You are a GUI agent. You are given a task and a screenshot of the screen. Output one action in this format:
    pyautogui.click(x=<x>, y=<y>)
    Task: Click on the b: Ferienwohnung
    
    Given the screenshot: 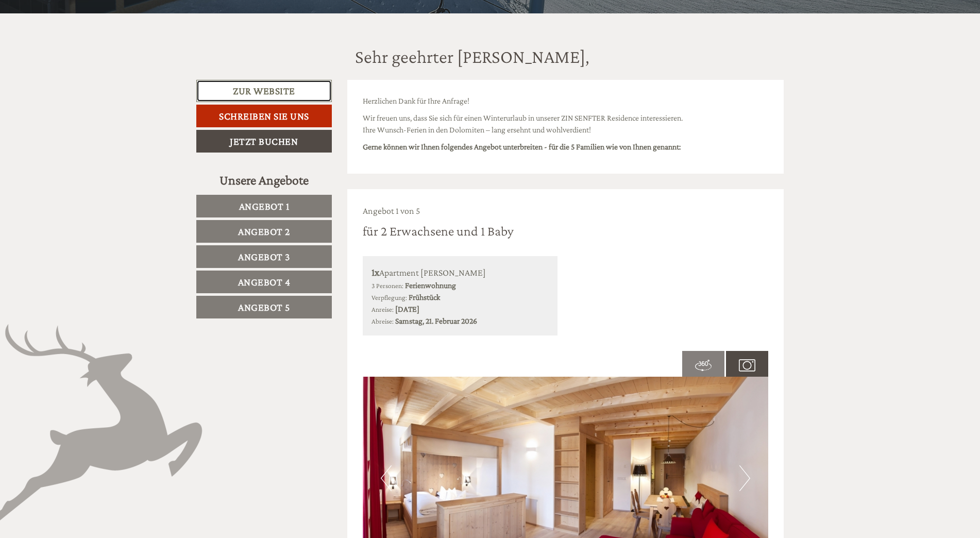 What is the action you would take?
    pyautogui.click(x=430, y=285)
    